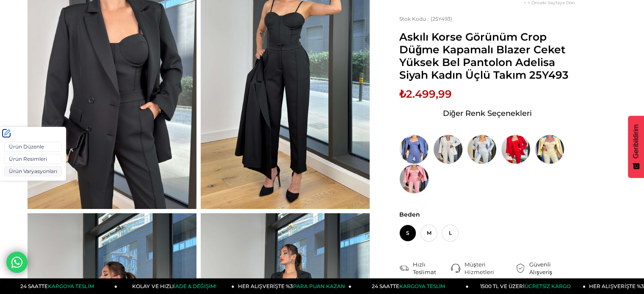 The width and height of the screenshot is (644, 294). Describe the element at coordinates (408, 233) in the screenshot. I see `span: S` at that location.